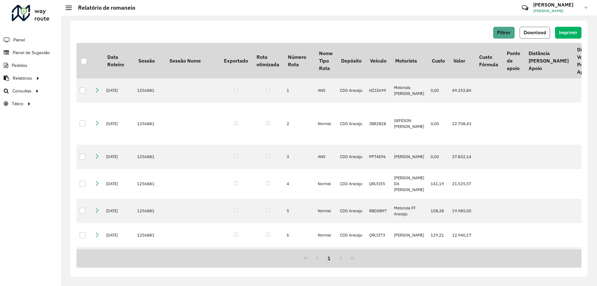 The height and width of the screenshot is (286, 597). What do you see at coordinates (104, 8) in the screenshot?
I see `h2: Relatório de romaneio` at bounding box center [104, 8].